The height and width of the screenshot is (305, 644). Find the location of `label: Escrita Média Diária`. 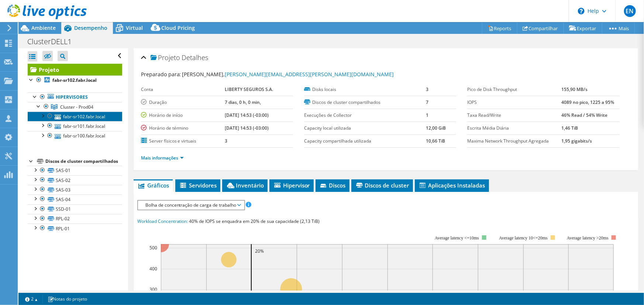

label: Escrita Média Diária is located at coordinates (514, 128).